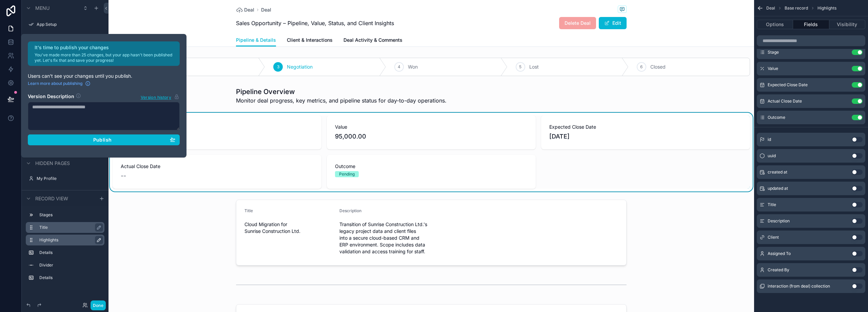 The image size is (868, 312). What do you see at coordinates (70, 215) in the screenshot?
I see `label: Stages` at bounding box center [70, 215].